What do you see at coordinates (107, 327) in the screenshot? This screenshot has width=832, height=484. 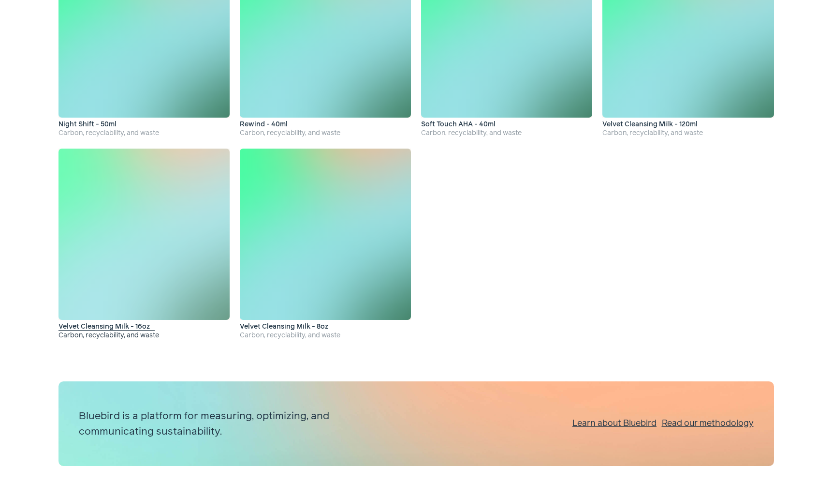 I see `span: Velvet Cleansing Milk - 16oz` at bounding box center [107, 327].